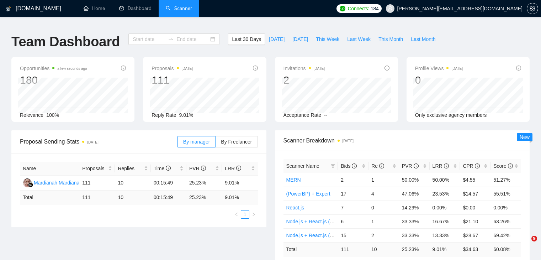 The image size is (541, 260). I want to click on span: PVR, so click(197, 168).